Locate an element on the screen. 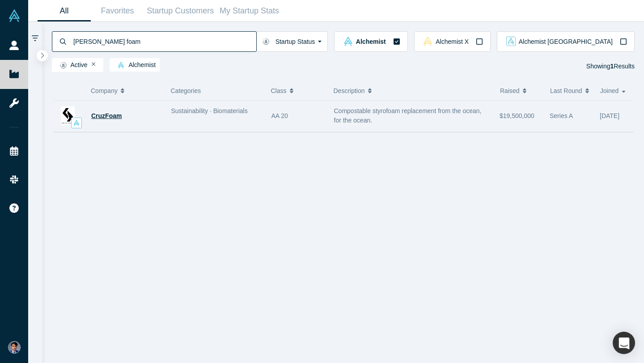  button: Joined is located at coordinates (614, 91).